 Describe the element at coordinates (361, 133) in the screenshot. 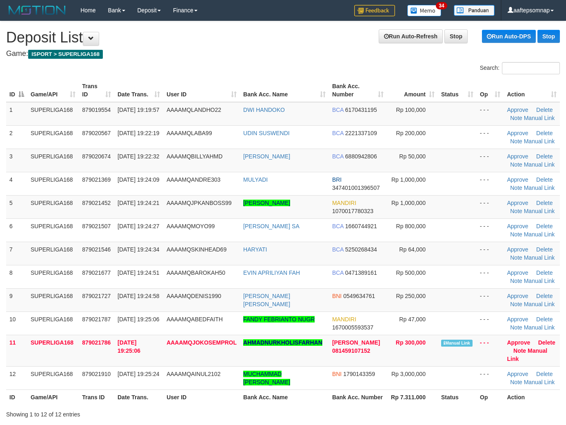

I see `span: Copy 2221337109 to clipboard` at that location.